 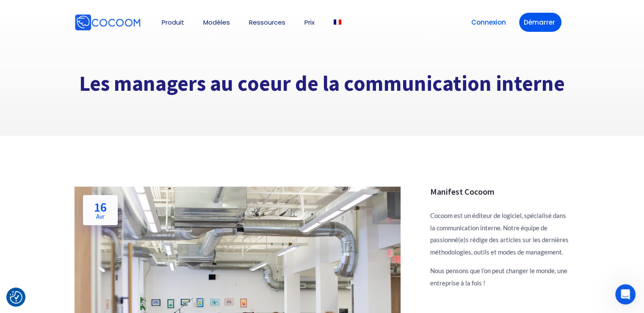 What do you see at coordinates (500, 192) in the screenshot?
I see `h3: Manifest Cocoom` at bounding box center [500, 192].